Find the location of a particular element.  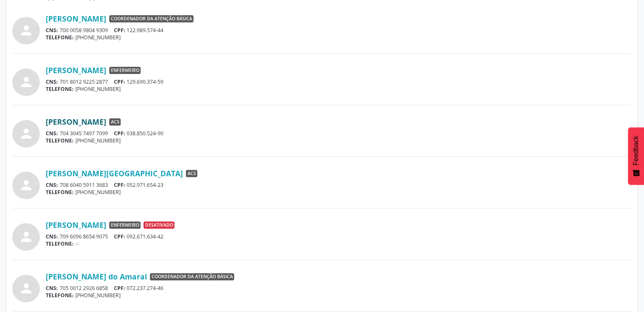

span: Feedback is located at coordinates (636, 151).